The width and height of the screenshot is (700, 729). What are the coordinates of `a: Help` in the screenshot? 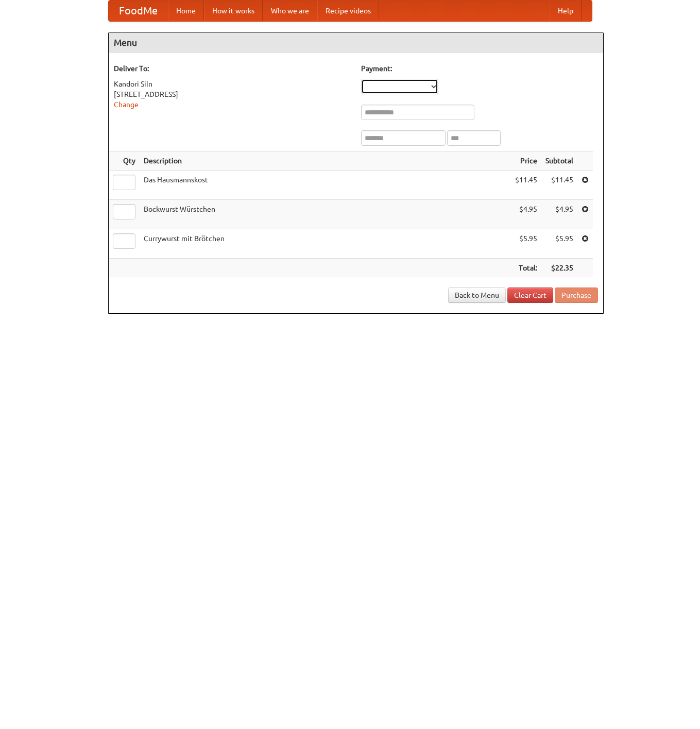 It's located at (565, 10).